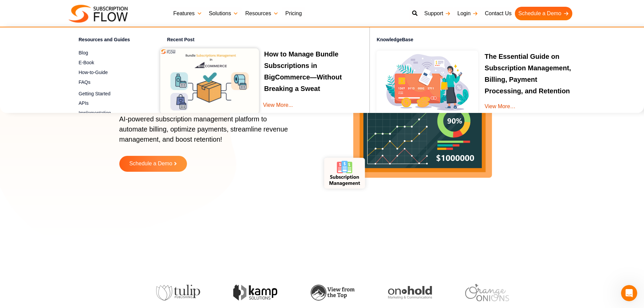  I want to click on span: Schedule a Demo, so click(150, 164).